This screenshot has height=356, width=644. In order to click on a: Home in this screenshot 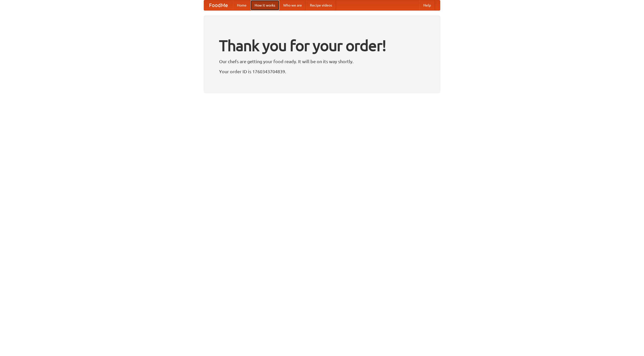, I will do `click(242, 5)`.